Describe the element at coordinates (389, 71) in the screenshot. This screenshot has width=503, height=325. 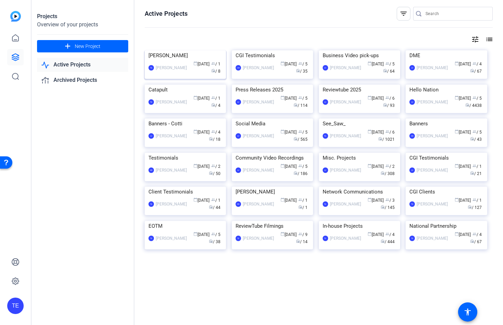
I see `span: / 64` at that location.